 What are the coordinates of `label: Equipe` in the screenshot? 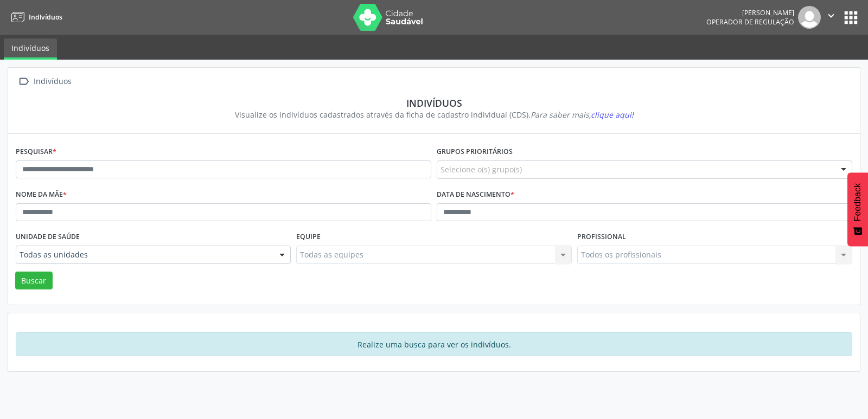 It's located at (308, 237).